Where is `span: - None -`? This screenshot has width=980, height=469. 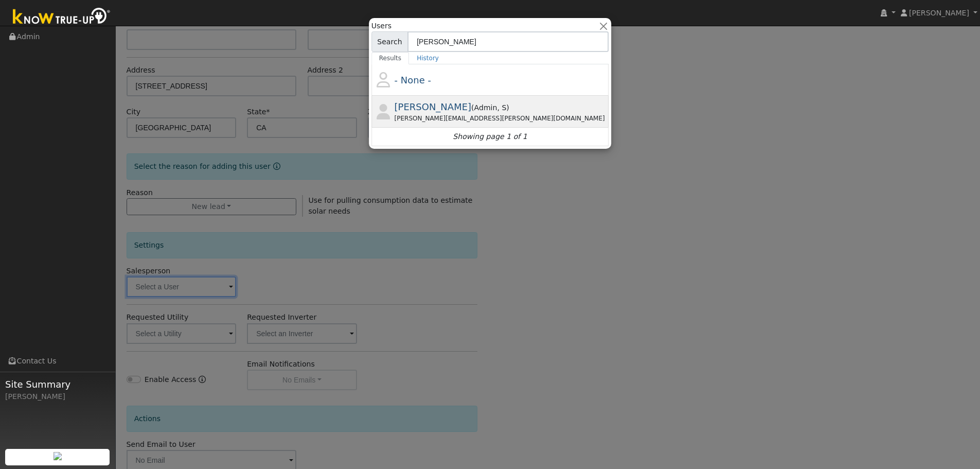
span: - None - is located at coordinates (412, 80).